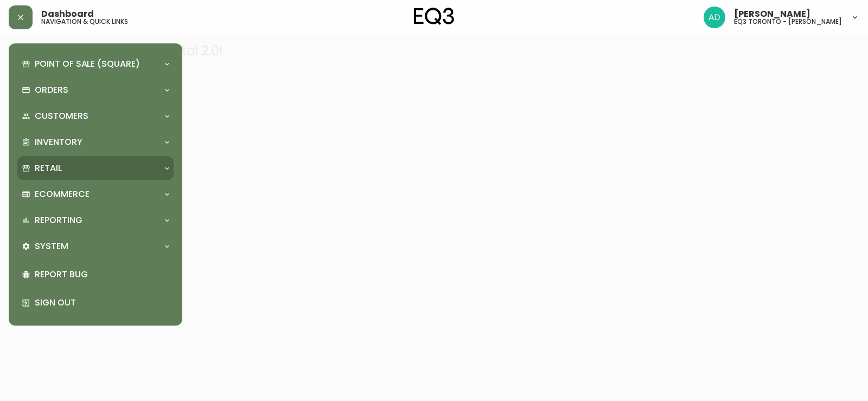  Describe the element at coordinates (48, 168) in the screenshot. I see `p: Retail` at that location.